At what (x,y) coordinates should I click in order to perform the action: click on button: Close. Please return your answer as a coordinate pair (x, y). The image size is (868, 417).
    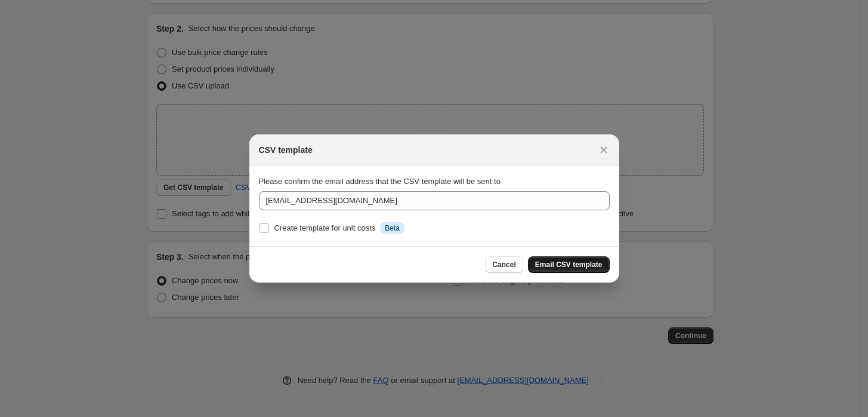
    Looking at the image, I should click on (604, 150).